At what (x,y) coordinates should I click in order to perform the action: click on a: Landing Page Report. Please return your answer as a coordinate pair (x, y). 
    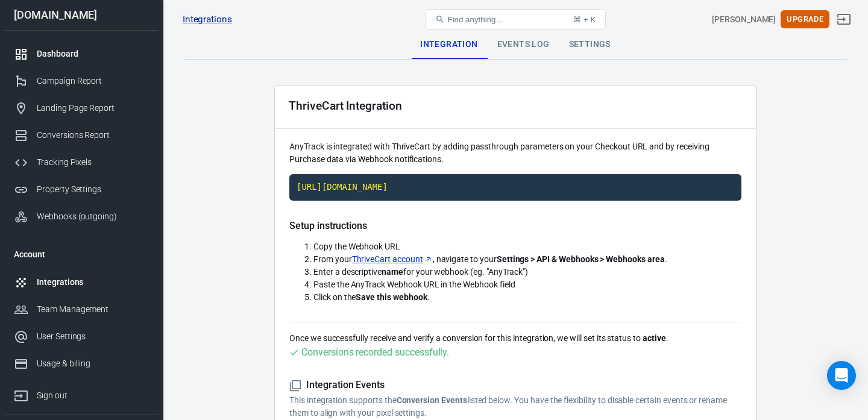
    Looking at the image, I should click on (81, 108).